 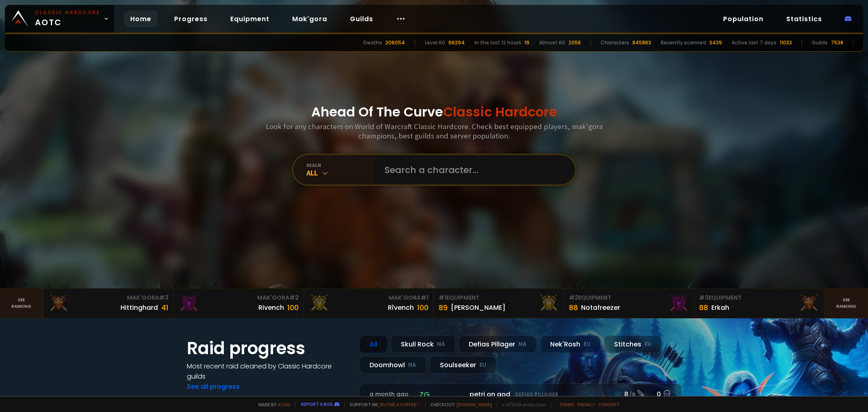 I want to click on a: #3Equipment88Erkah, so click(x=759, y=303).